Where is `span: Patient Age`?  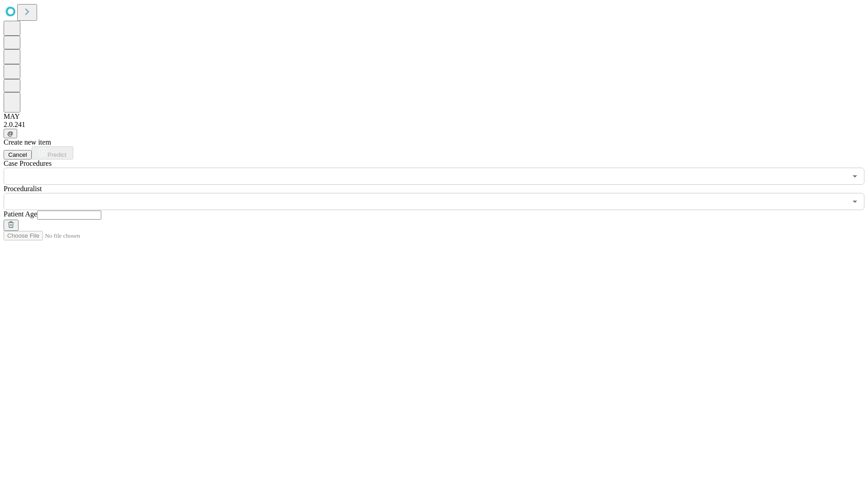 span: Patient Age is located at coordinates (20, 214).